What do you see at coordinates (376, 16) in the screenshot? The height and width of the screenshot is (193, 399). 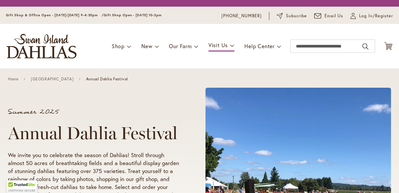 I see `span: Log In/Register` at bounding box center [376, 16].